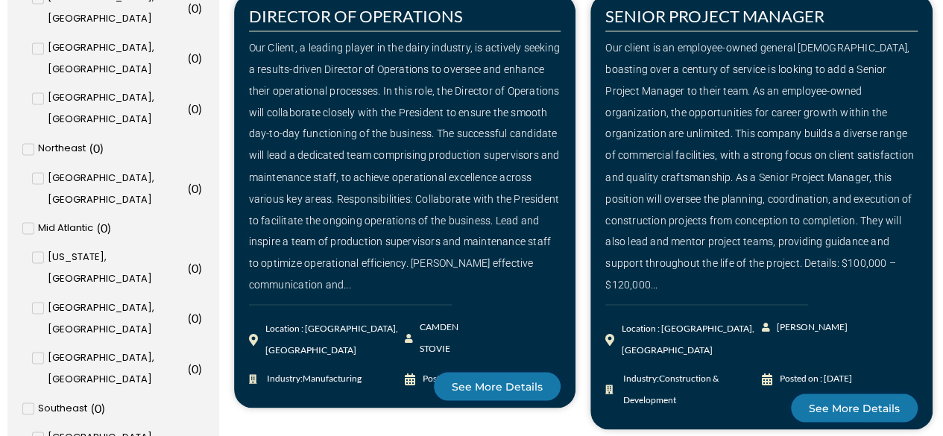  I want to click on a: DIRECTOR OF OPERATIONS, so click(355, 16).